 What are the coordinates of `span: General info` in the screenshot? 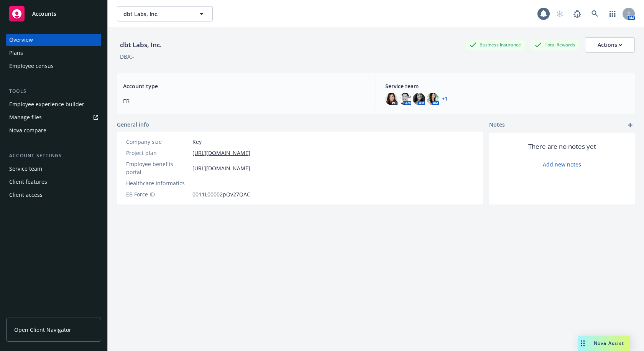 It's located at (133, 124).